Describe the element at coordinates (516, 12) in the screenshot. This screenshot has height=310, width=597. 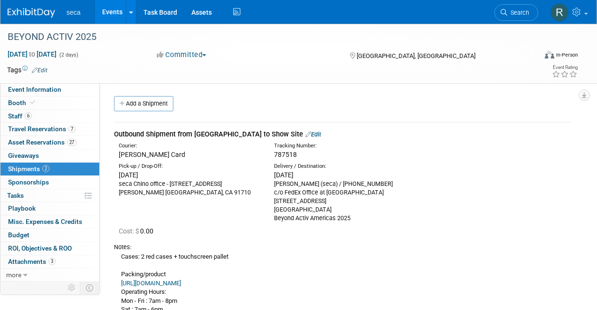
I see `a: Search` at that location.